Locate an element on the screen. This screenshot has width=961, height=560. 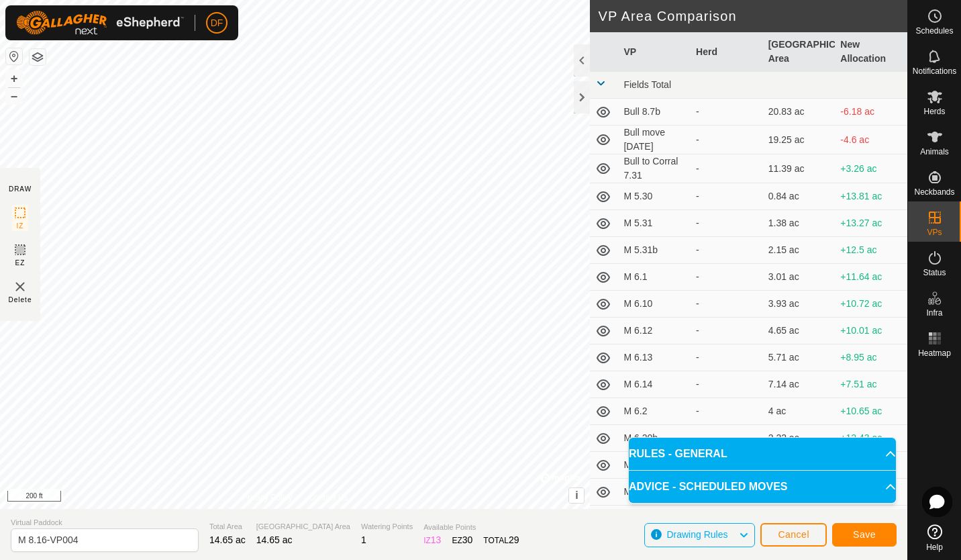
td: M 6.23 is located at coordinates (654, 492).